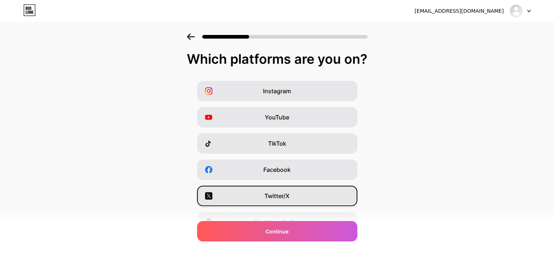 The height and width of the screenshot is (260, 554). Describe the element at coordinates (277, 143) in the screenshot. I see `span: TikTok` at that location.